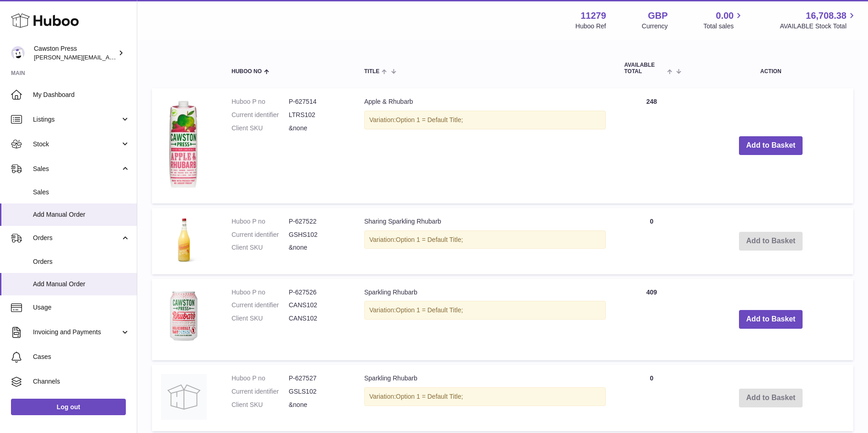  What do you see at coordinates (184, 240) in the screenshot?
I see `img: Sharing Sparkling Rhubarb` at bounding box center [184, 240].